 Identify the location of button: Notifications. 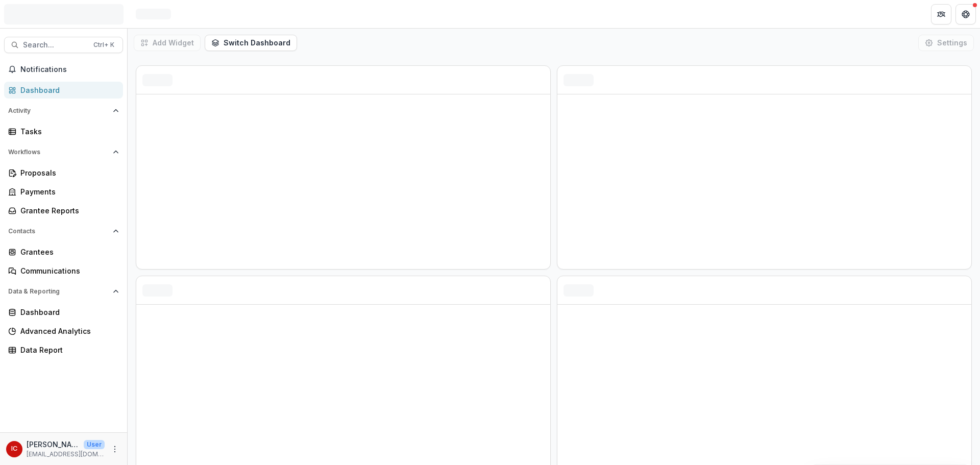
(63, 69).